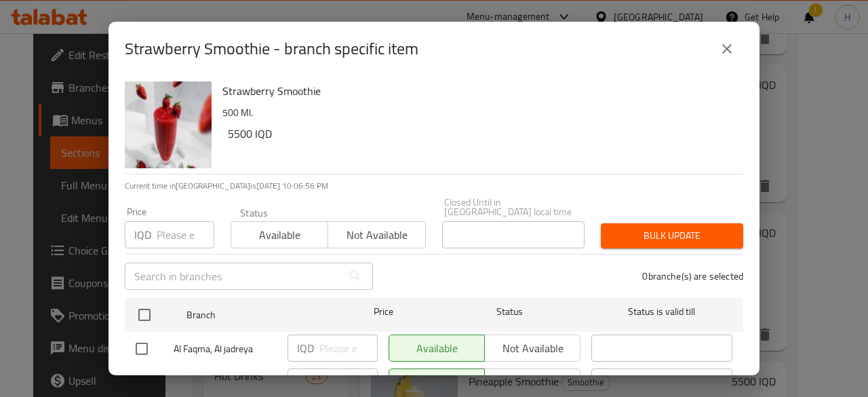 Image resolution: width=868 pixels, height=397 pixels. What do you see at coordinates (257, 315) in the screenshot?
I see `span: Branch` at bounding box center [257, 315].